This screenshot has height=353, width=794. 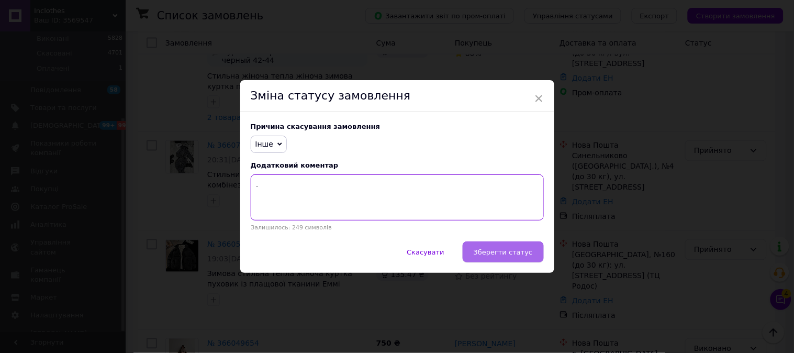 I want to click on button: Зберегти статус, so click(x=503, y=252).